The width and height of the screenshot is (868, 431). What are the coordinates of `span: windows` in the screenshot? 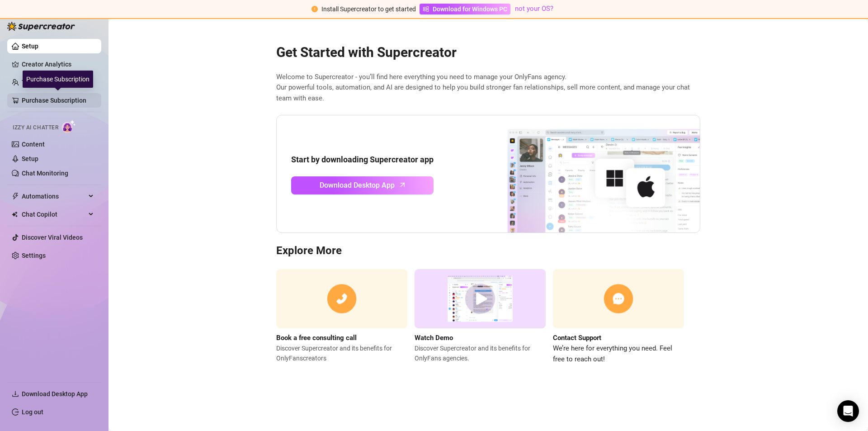 It's located at (425, 9).